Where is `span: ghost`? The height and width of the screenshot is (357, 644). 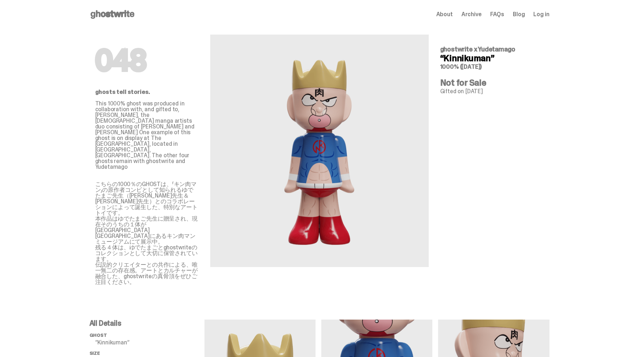
span: ghost is located at coordinates (98, 335).